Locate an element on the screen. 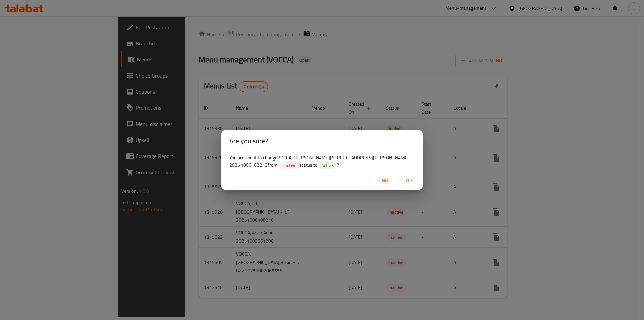  span: Active is located at coordinates (328, 165).